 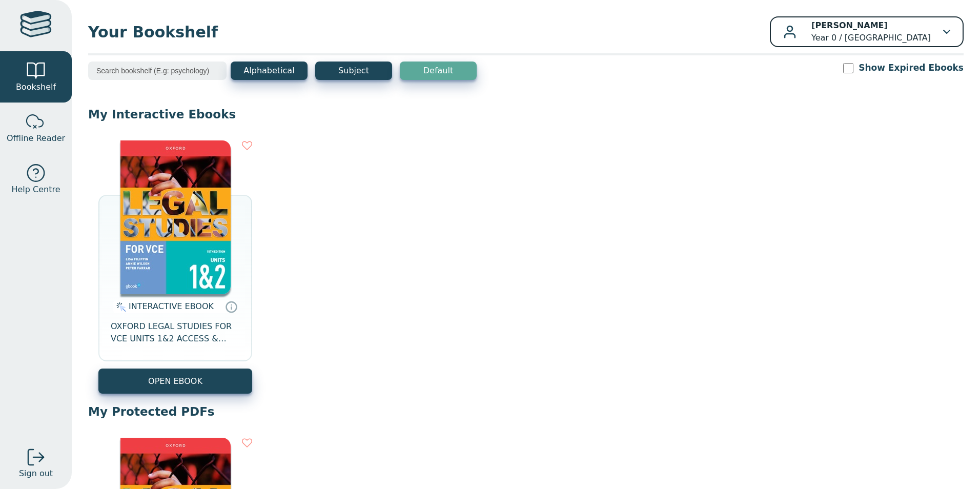 I want to click on p: My Protected PDFs, so click(x=526, y=411).